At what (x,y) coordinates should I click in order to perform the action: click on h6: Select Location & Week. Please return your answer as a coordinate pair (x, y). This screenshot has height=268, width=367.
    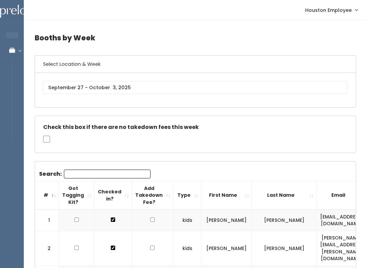
    Looking at the image, I should click on (195, 64).